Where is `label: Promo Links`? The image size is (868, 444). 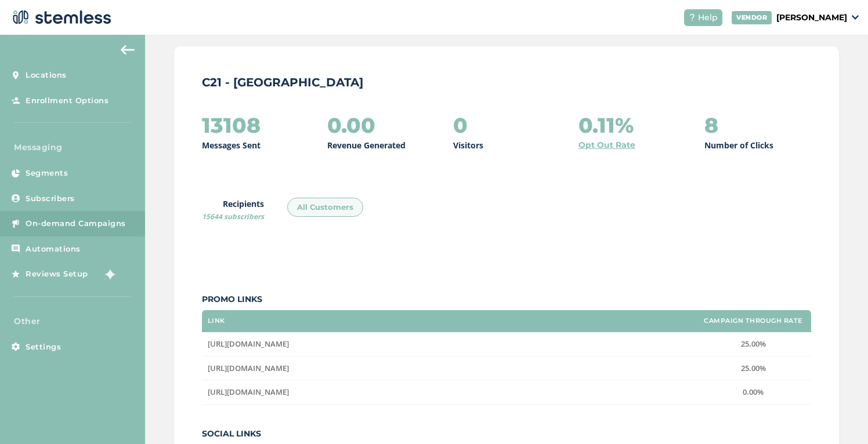 label: Promo Links is located at coordinates (506, 299).